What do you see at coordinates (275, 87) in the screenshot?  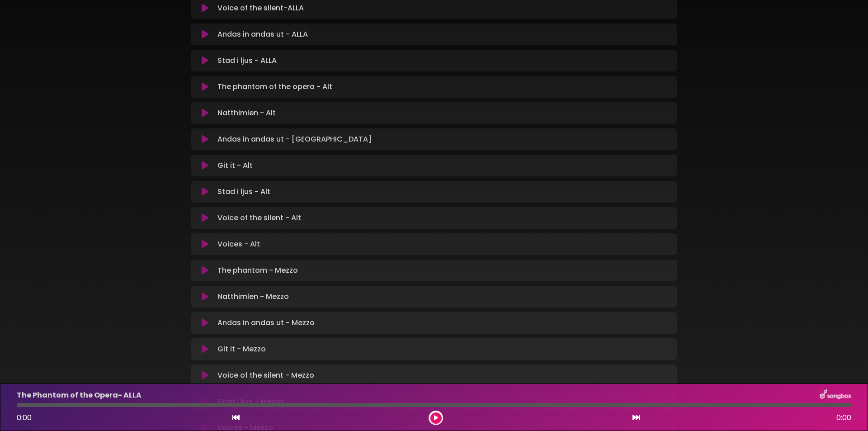 I see `p: The phantom of the opera - Alt` at bounding box center [275, 87].